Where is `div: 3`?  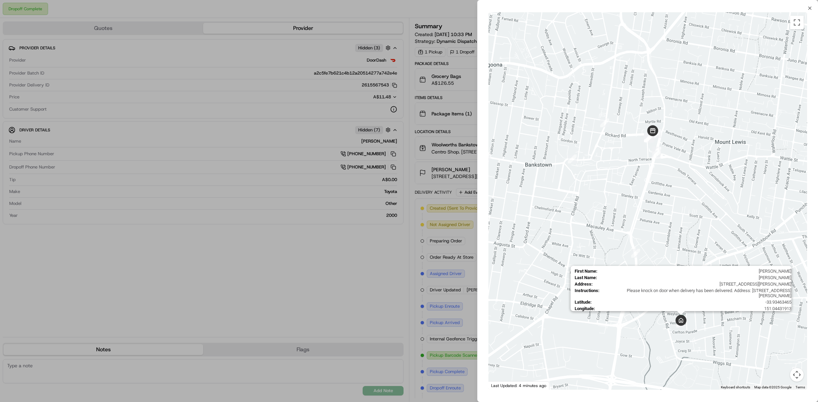
div: 3 is located at coordinates (486, 157).